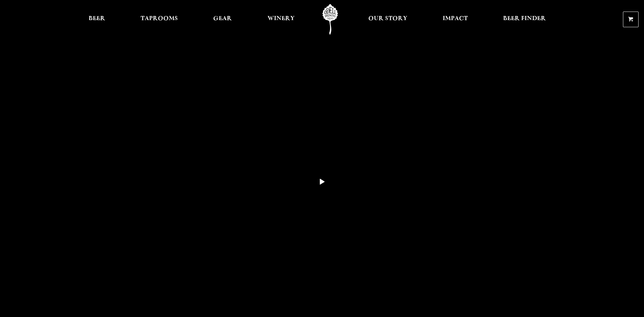 Image resolution: width=644 pixels, height=317 pixels. Describe the element at coordinates (525, 19) in the screenshot. I see `a: Beer Finder` at that location.